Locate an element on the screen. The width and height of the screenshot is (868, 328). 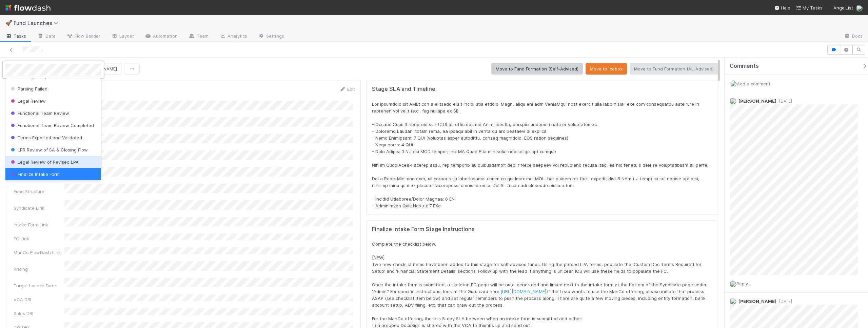
span: Legal Review of Revised LPA is located at coordinates (44, 162).